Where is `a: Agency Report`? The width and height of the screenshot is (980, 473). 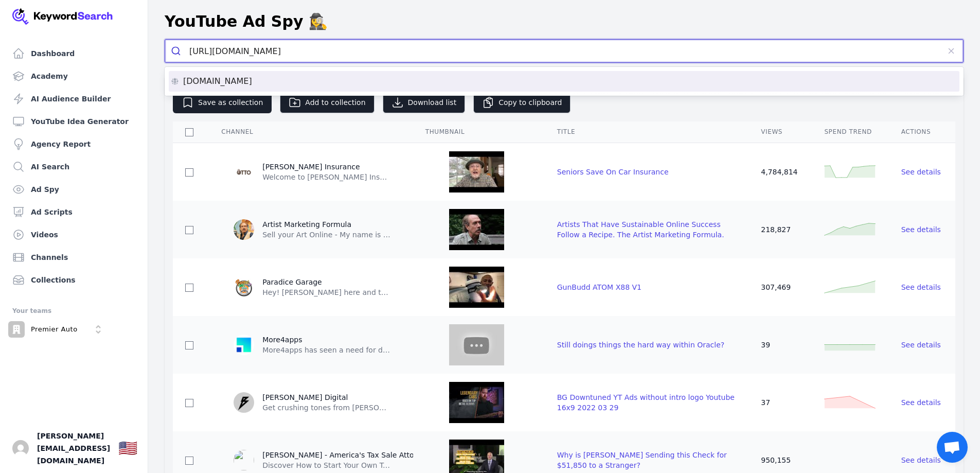
a: Agency Report is located at coordinates (73, 144).